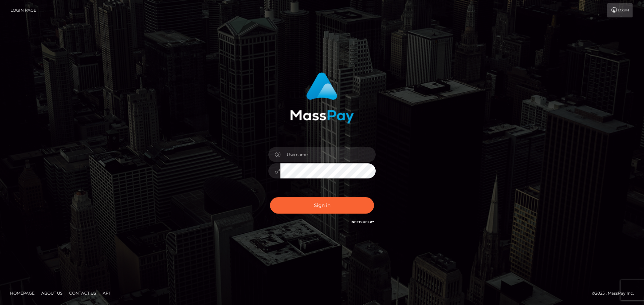 The image size is (644, 305). I want to click on a: Login Page, so click(23, 10).